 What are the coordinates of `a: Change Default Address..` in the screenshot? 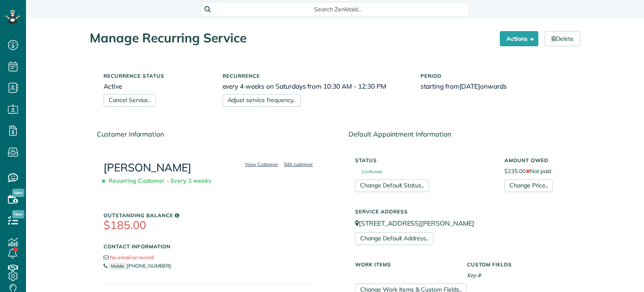 It's located at (394, 239).